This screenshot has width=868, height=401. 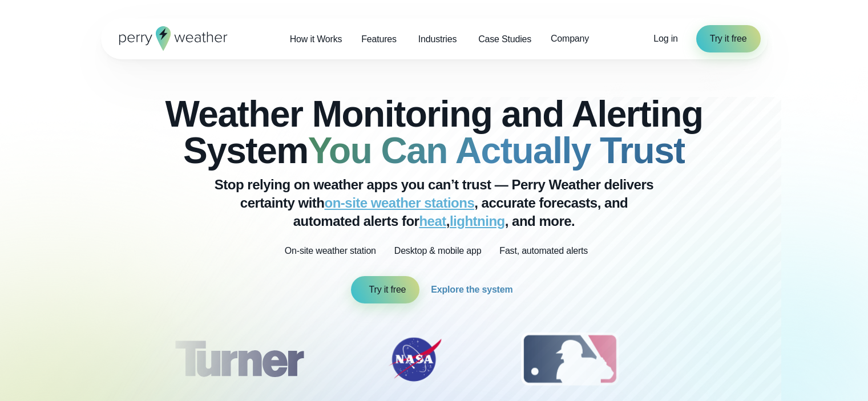 What do you see at coordinates (379, 39) in the screenshot?
I see `span: Features` at bounding box center [379, 39].